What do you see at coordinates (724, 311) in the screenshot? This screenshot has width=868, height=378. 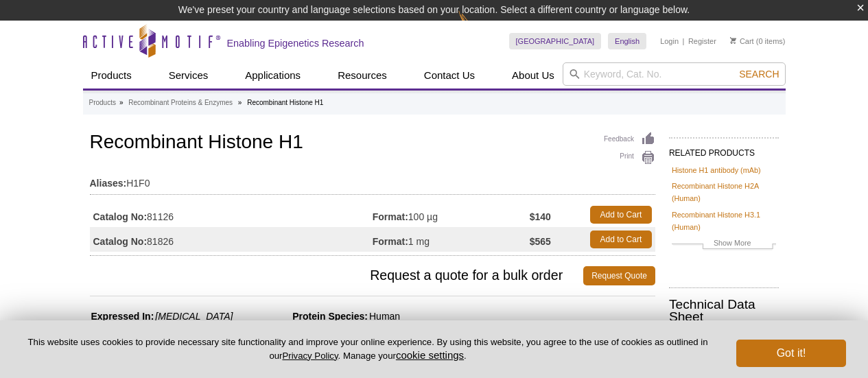 I see `h2: Technical Data Sheet` at bounding box center [724, 311].